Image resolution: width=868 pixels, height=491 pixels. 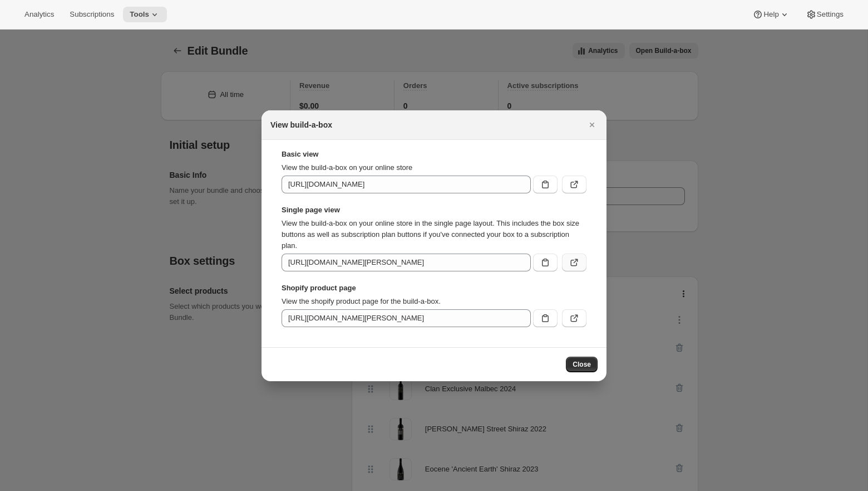 What do you see at coordinates (301, 124) in the screenshot?
I see `h2: View build-a-box` at bounding box center [301, 124].